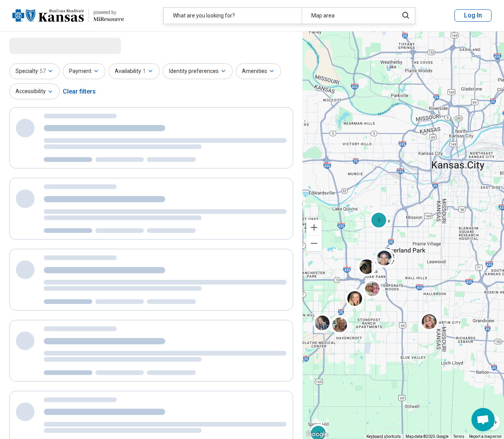 The image size is (504, 439). I want to click on img: Blue Cross Blue Shield Kansas, so click(48, 16).